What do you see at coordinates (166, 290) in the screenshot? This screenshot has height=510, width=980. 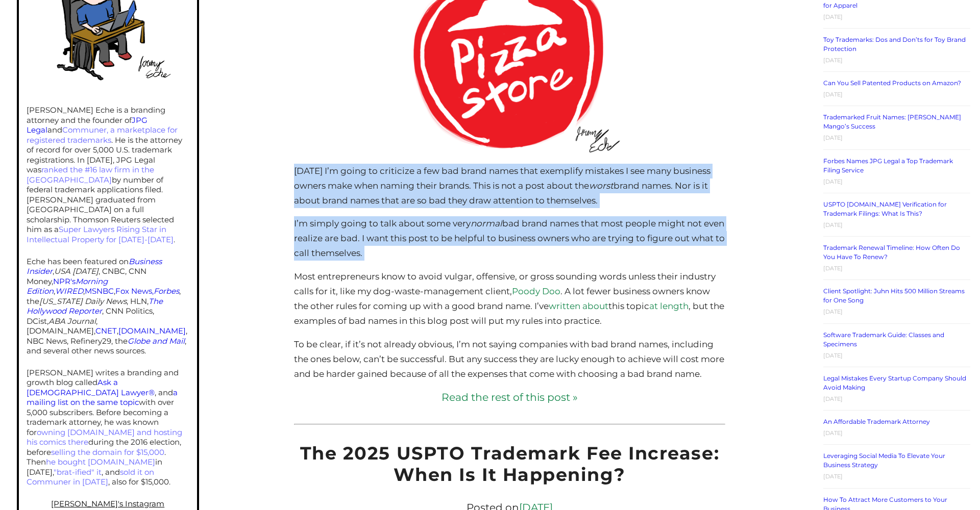 I see `em: Forbes` at bounding box center [166, 290].